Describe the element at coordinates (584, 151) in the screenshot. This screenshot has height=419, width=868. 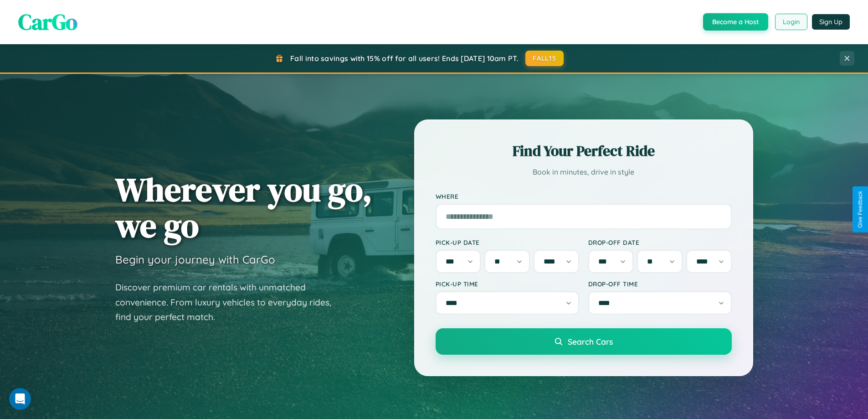
I see `h2: Find Your Perfect Ride` at that location.